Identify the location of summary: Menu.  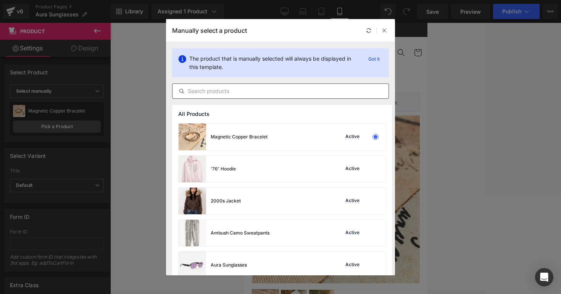
(10, 30).